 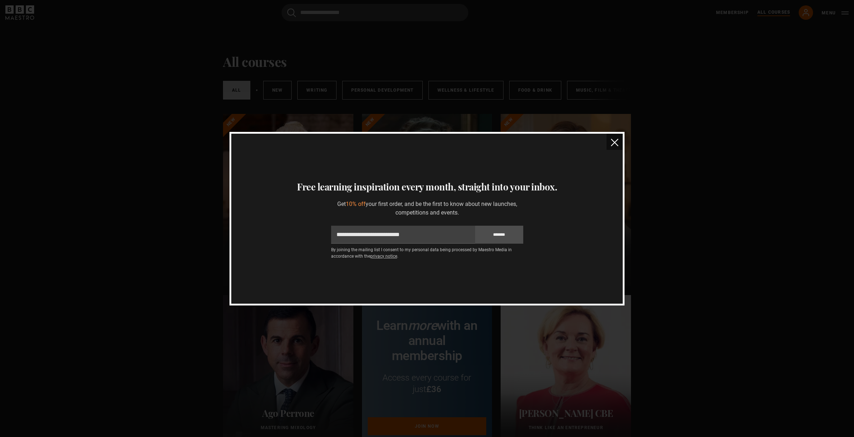 I want to click on p: Get your first order, and be the first to know about new launches, competitions and events., so click(x=427, y=208).